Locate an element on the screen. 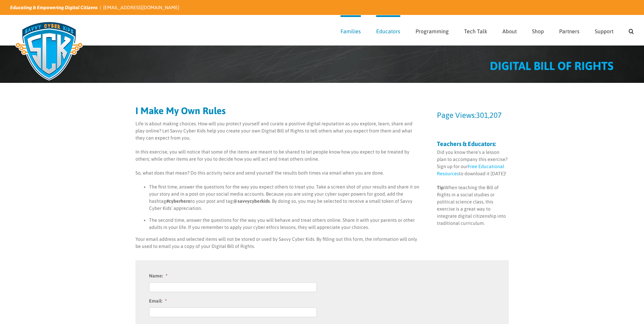 Image resolution: width=644 pixels, height=324 pixels. span: Tech Talk is located at coordinates (475, 31).